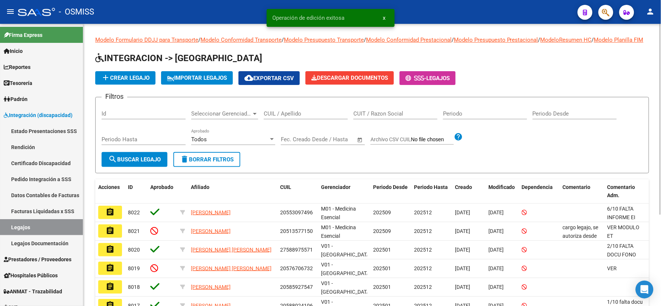 The height and width of the screenshot is (306, 661). What do you see at coordinates (207, 159) in the screenshot?
I see `button: Borrar Filtros` at bounding box center [207, 159].